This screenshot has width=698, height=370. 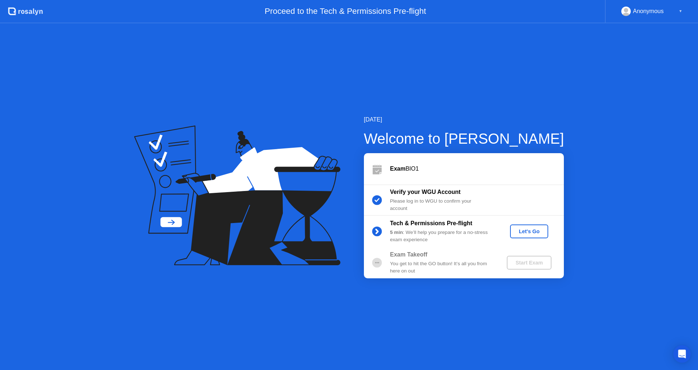 What do you see at coordinates (443, 236) in the screenshot?
I see `div: : We’ll help you prepare for a no-stress exam experience` at bounding box center [443, 236].